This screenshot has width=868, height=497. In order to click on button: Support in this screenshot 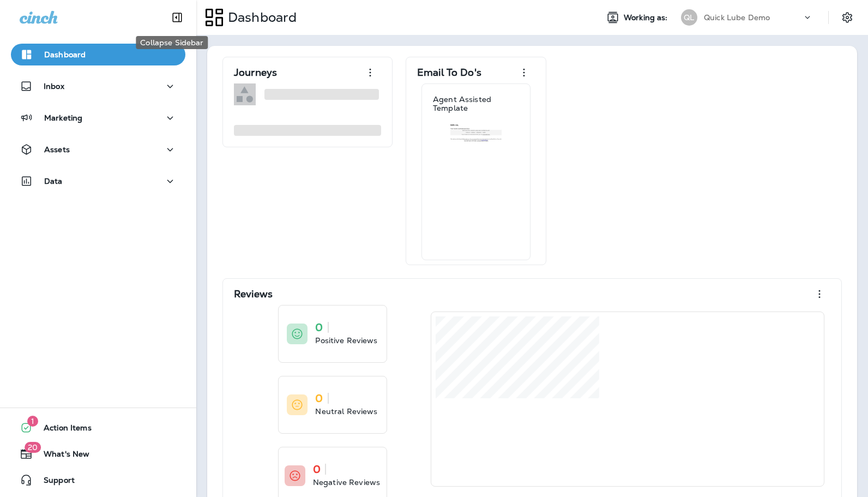, I will do `click(98, 480)`.